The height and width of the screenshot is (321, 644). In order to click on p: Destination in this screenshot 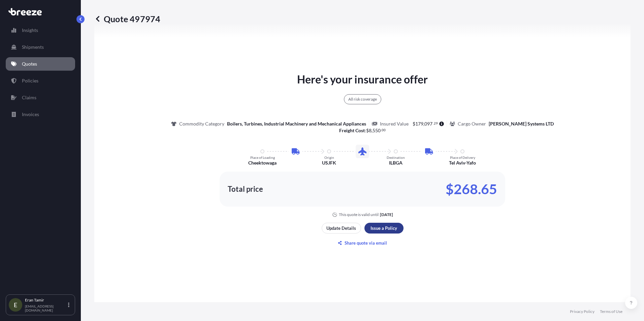, I will do `click(396, 157)`.